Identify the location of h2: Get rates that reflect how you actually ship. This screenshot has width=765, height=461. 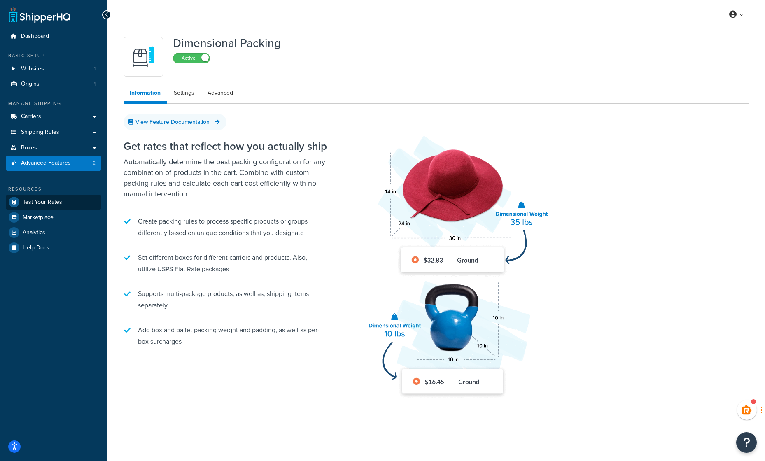
(226, 146).